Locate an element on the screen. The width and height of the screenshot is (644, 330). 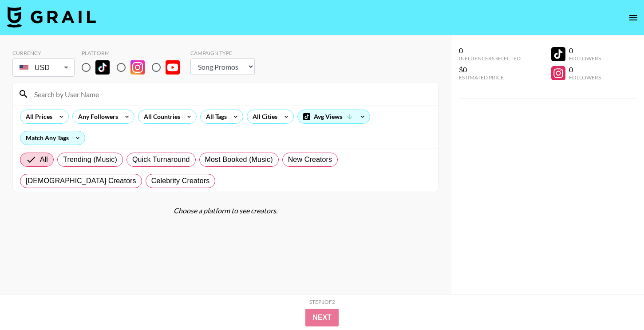
span: Trending (Music) is located at coordinates (90, 160).